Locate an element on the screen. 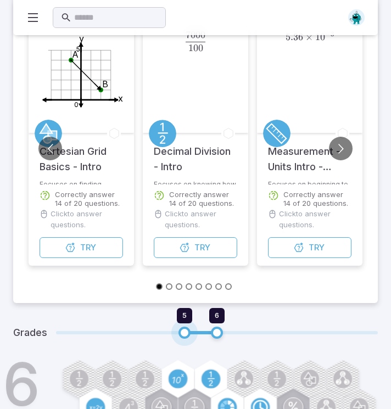  text: x is located at coordinates (120, 98).